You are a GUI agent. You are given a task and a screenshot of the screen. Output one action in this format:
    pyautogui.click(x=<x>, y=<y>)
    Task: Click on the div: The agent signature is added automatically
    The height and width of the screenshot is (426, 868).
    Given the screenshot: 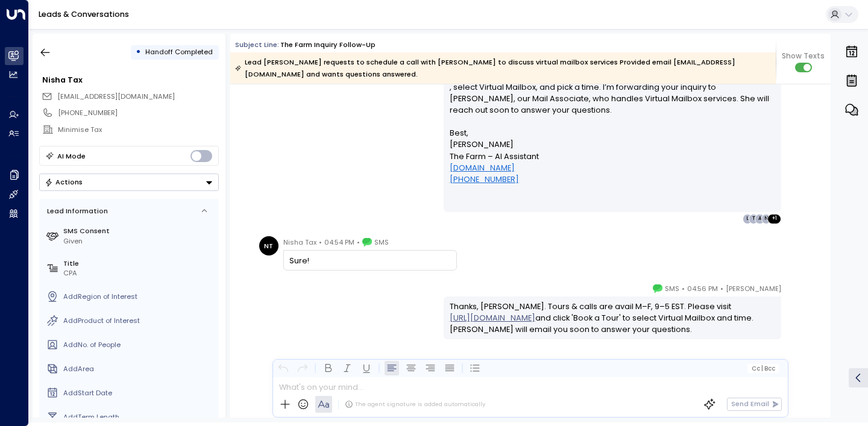 What is the action you would take?
    pyautogui.click(x=415, y=404)
    